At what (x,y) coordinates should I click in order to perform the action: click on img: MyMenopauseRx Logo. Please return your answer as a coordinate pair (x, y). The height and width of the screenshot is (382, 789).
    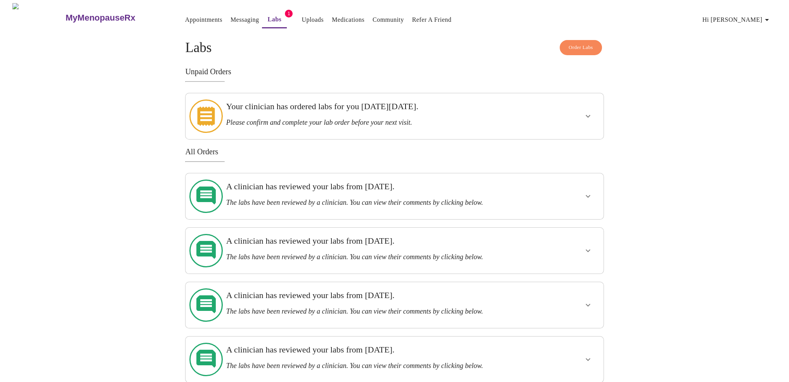
    Looking at the image, I should click on (38, 17).